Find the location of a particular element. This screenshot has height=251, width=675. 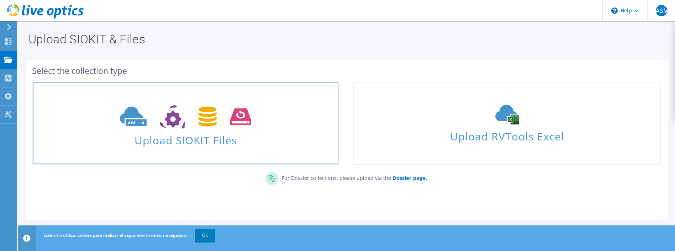

span: Upload RVTools Excel is located at coordinates (507, 134).